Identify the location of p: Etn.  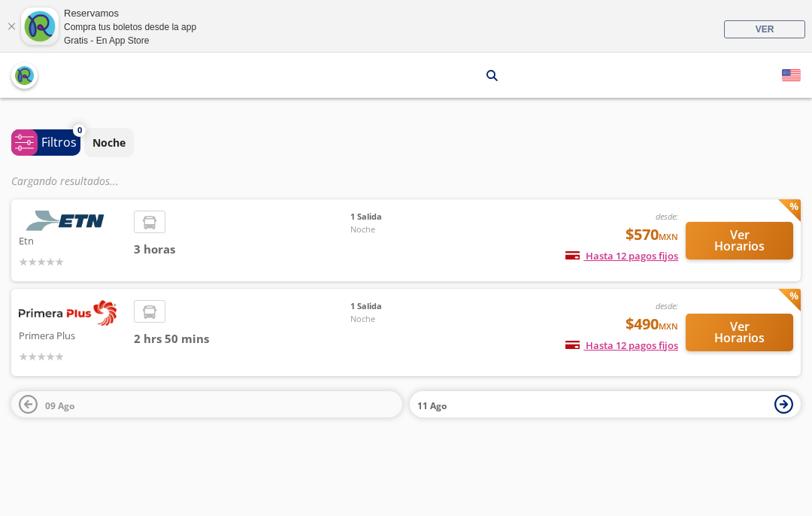
(72, 240).